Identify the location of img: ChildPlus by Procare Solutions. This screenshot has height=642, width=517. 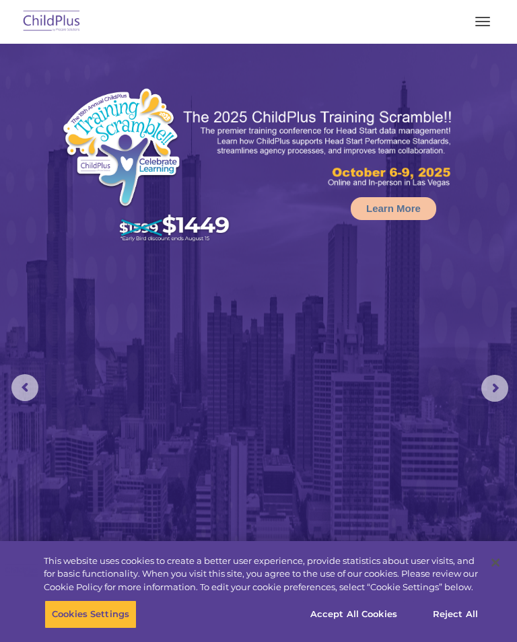
(52, 22).